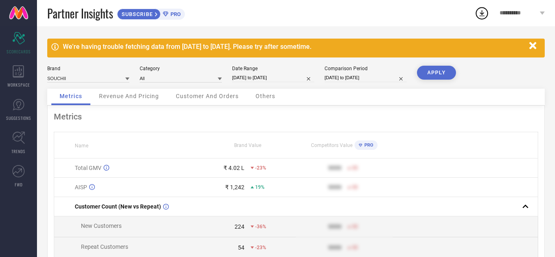 The width and height of the screenshot is (555, 257). I want to click on div: Comparison Period, so click(366, 69).